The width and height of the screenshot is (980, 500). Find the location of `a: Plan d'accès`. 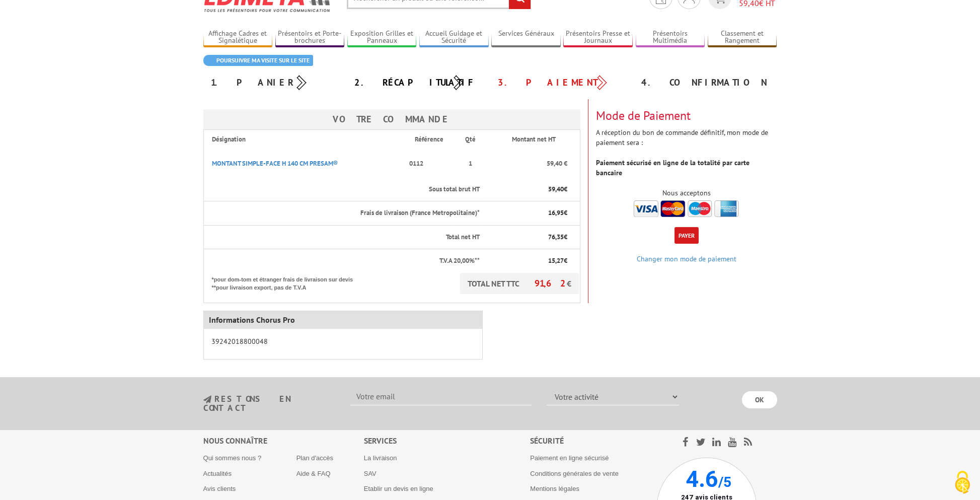

a: Plan d'accès is located at coordinates (314, 458).